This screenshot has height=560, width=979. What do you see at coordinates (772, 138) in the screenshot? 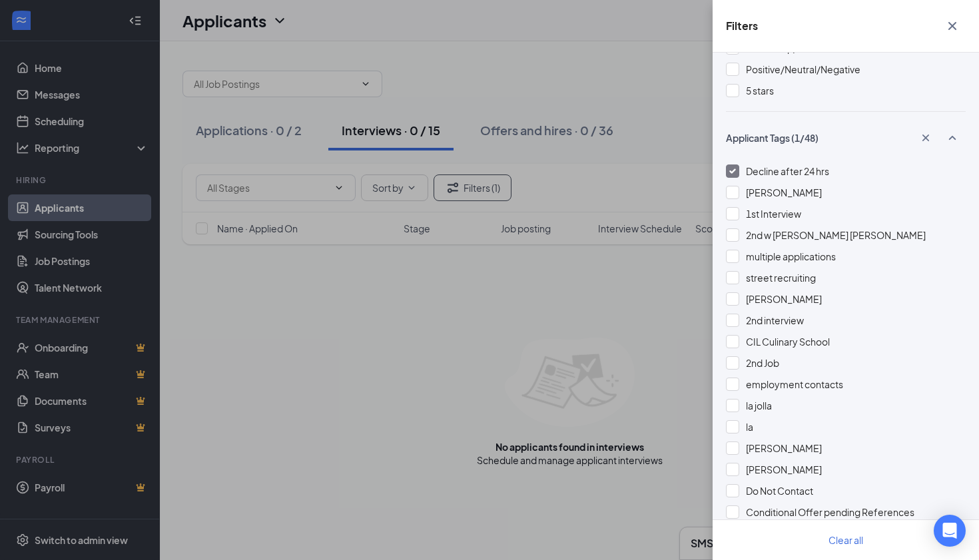
I see `span: Applicant Tags (1/48)` at bounding box center [772, 138].